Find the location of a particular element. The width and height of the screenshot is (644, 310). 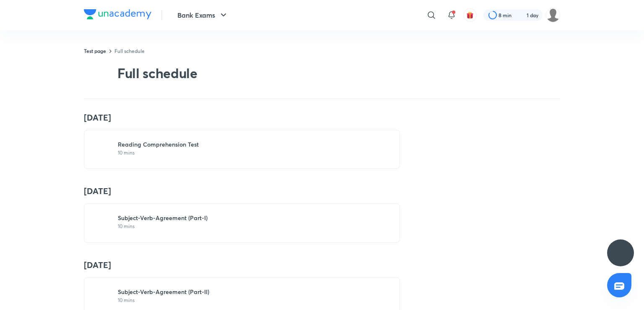

img: avatar is located at coordinates (470, 15).